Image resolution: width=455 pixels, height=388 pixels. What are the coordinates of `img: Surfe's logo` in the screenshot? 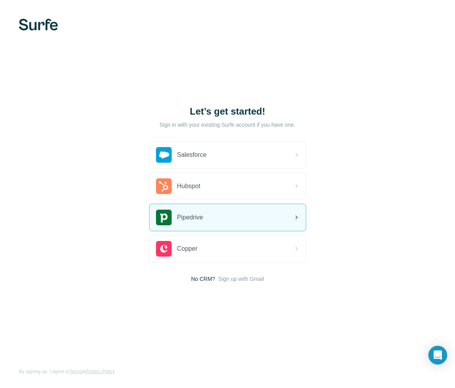 It's located at (38, 25).